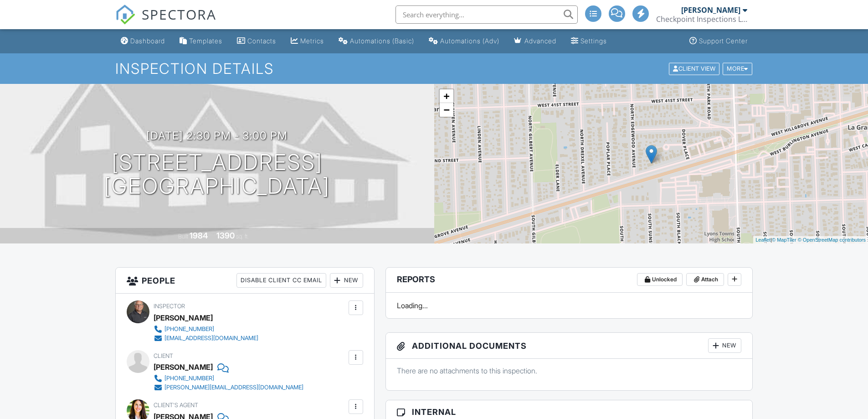 The image size is (868, 419). Describe the element at coordinates (382, 41) in the screenshot. I see `div: Automations (Basic)` at that location.